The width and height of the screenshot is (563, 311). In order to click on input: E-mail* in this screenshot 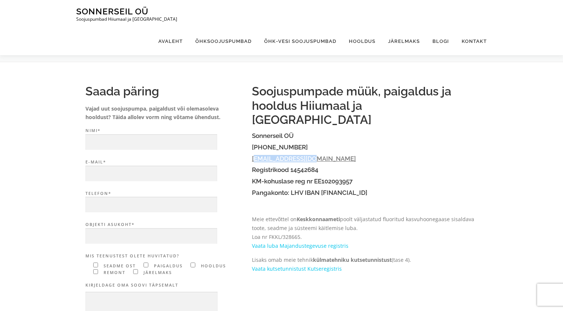, I will do `click(151, 174)`.